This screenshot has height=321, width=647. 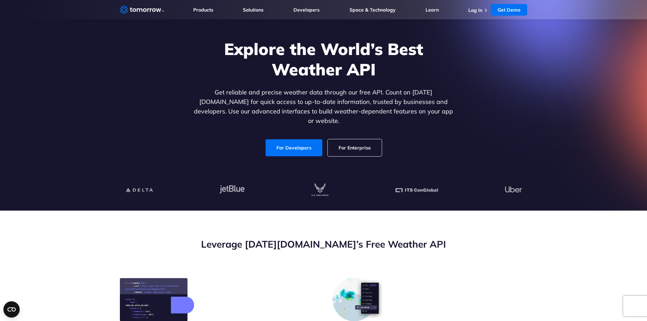 I want to click on a: Home link, so click(x=142, y=10).